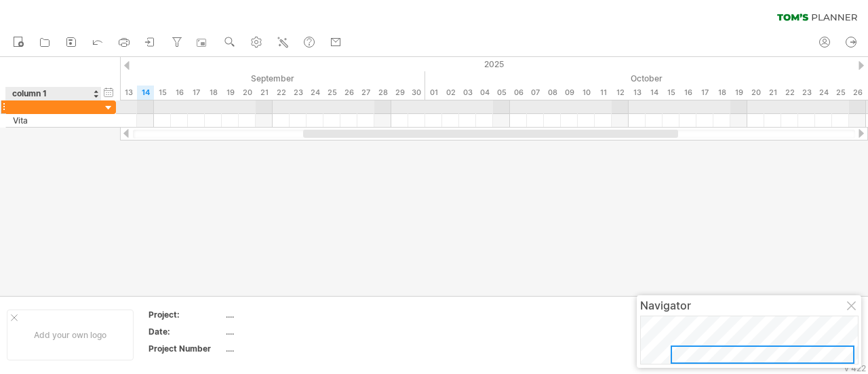 This screenshot has height=374, width=868. I want to click on div: Friday, 26 September 2025, so click(348, 92).